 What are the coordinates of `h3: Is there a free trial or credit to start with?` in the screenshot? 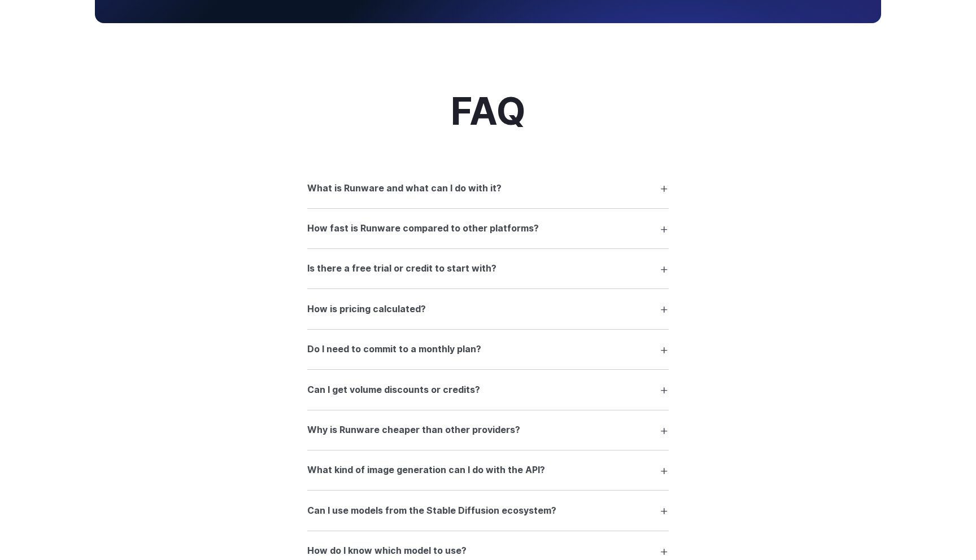 It's located at (402, 268).